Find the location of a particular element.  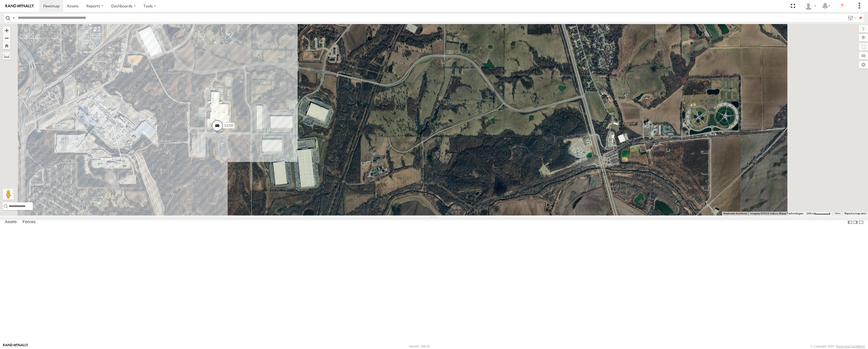

span: Imagery ©2025 Airbus, Maxar Technologies is located at coordinates (777, 213).